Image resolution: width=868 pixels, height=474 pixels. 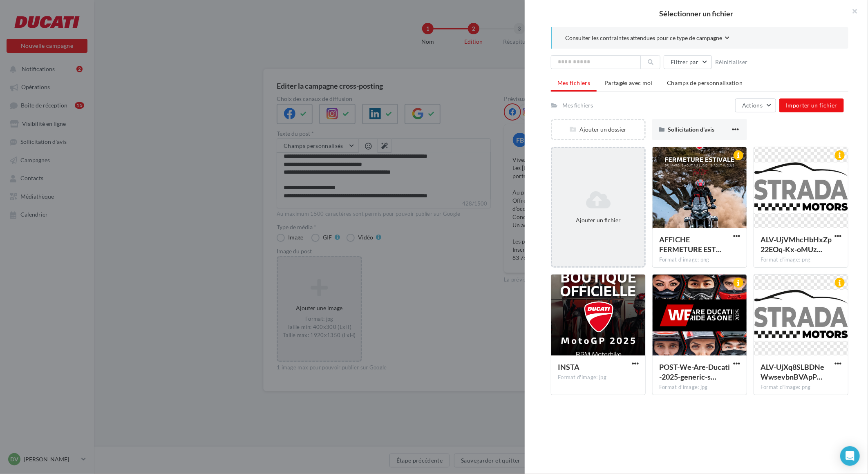 I want to click on span: ALV-UjVMhcHbHxZp22EOq-Kx-oMUzr5Re2vwSV9eQ-VzFpXaS-eQLNJc, so click(x=796, y=244).